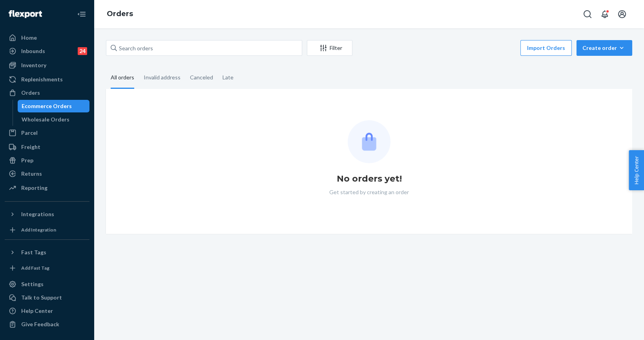  Describe the element at coordinates (120, 14) in the screenshot. I see `ol: breadcrumbs` at that location.